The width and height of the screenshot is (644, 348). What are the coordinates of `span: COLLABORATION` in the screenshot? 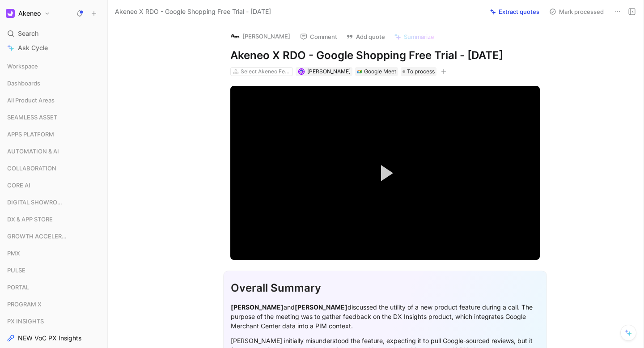 It's located at (31, 168).